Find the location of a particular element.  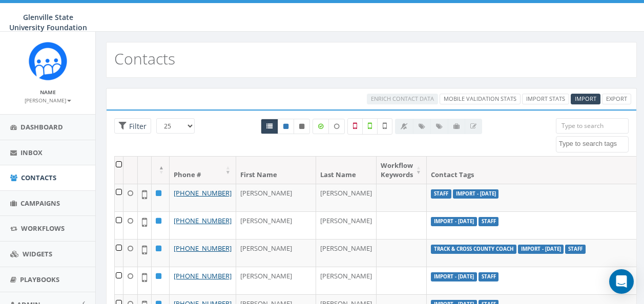

a: Active is located at coordinates (286, 126).